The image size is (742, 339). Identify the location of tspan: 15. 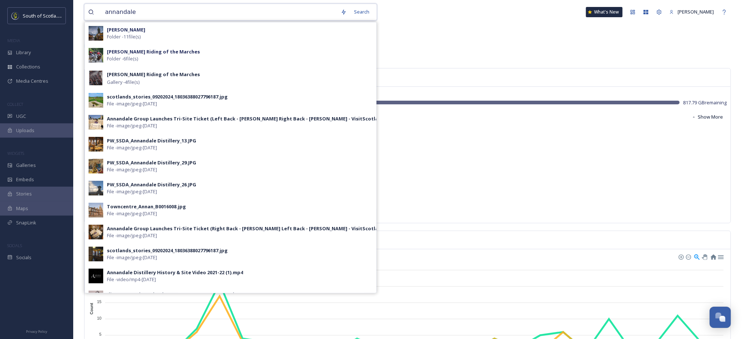
(99, 302).